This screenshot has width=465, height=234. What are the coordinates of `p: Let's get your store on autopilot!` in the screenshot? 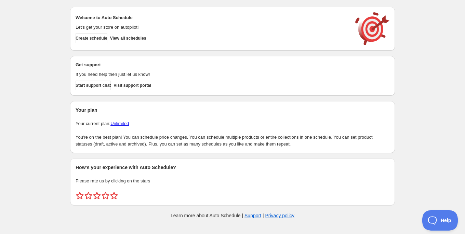 It's located at (212, 27).